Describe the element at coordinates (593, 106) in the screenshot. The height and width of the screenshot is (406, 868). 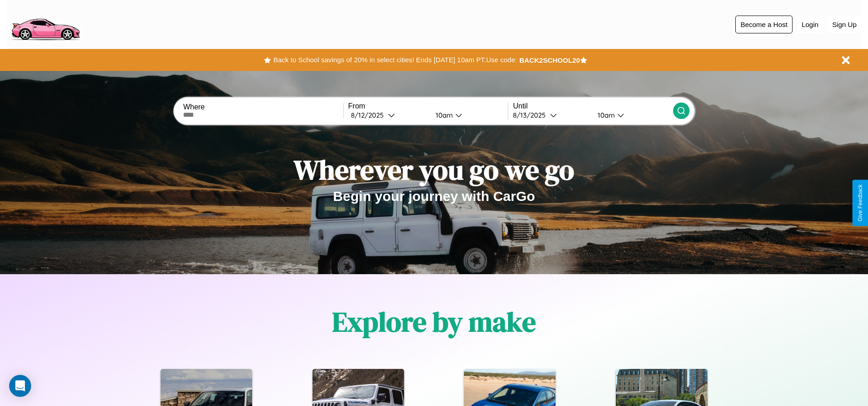
I see `label: Until` at that location.